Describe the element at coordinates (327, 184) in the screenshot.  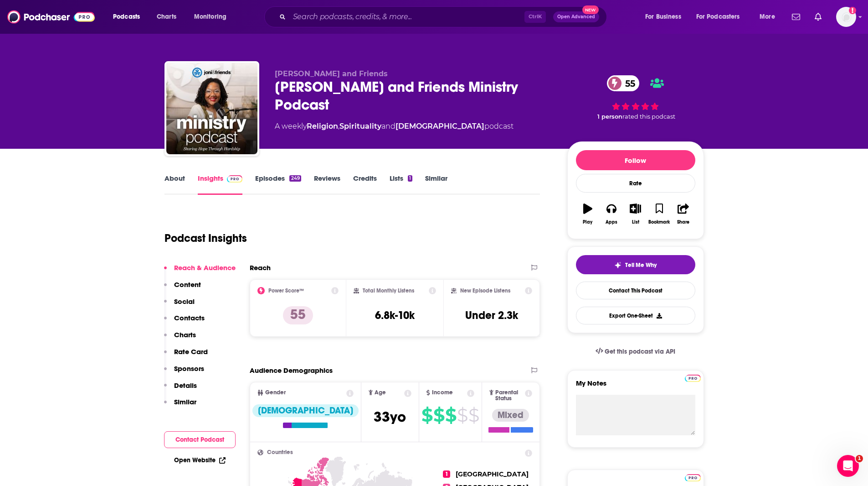
I see `a: Reviews` at that location.